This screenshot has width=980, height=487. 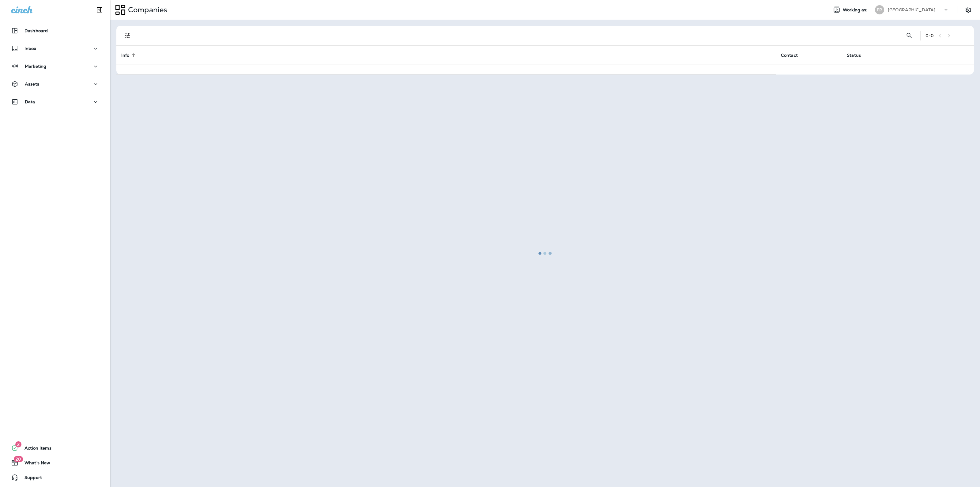 I want to click on button: Support, so click(x=55, y=477).